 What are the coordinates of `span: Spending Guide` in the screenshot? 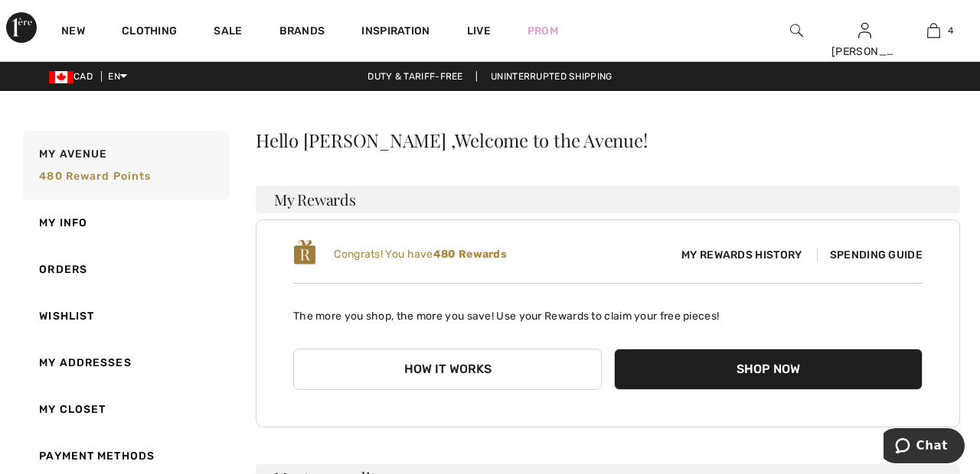 It's located at (869, 255).